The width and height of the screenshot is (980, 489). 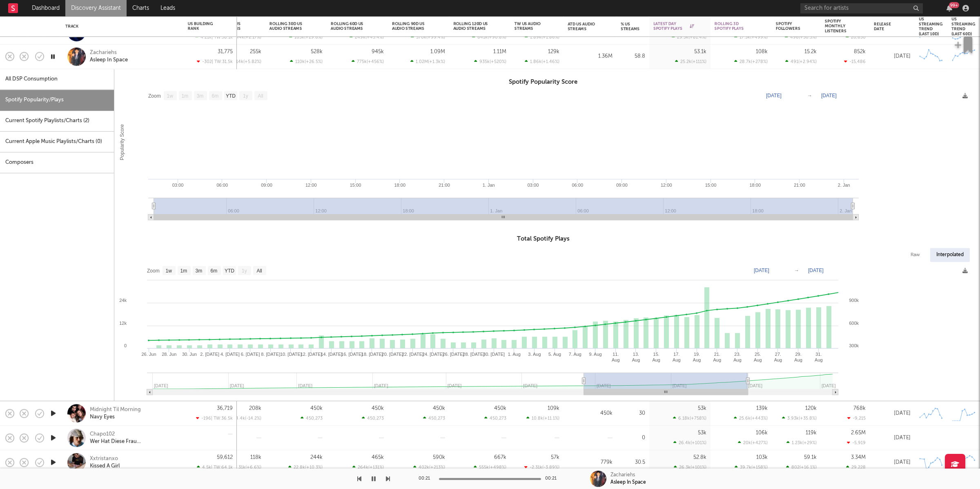 I want to click on text: 30. Jun, so click(x=190, y=354).